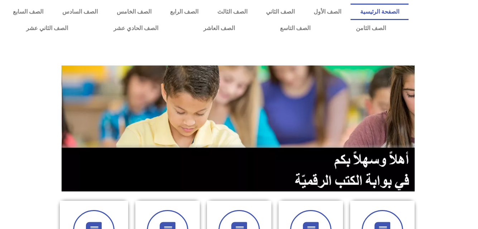 This screenshot has width=478, height=229. What do you see at coordinates (47, 28) in the screenshot?
I see `a: الصف الثاني عشر` at bounding box center [47, 28].